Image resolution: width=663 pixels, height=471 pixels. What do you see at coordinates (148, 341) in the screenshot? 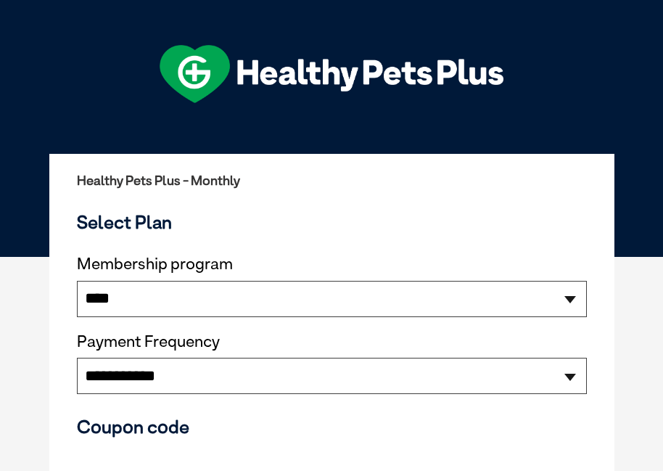
I see `label: Payment Frequency` at bounding box center [148, 341].